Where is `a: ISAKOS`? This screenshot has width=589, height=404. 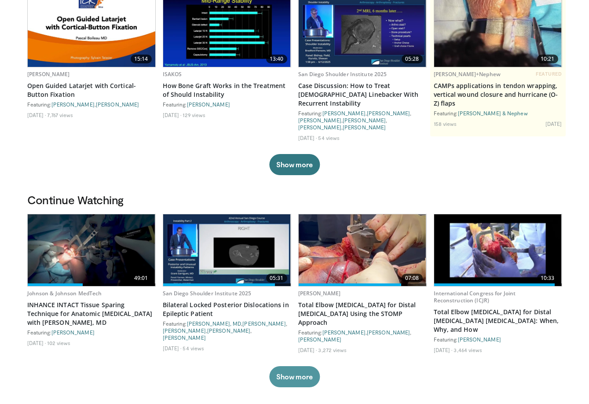
a: ISAKOS is located at coordinates (172, 74).